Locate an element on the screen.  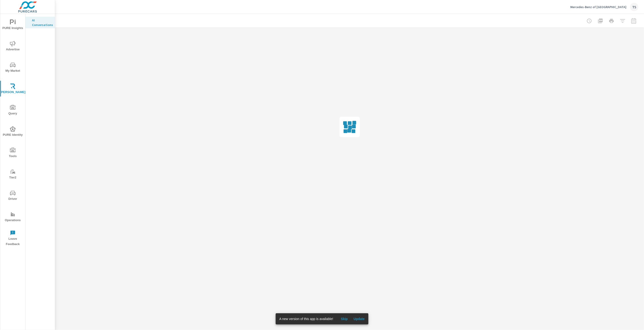
span: Query is located at coordinates (13, 110).